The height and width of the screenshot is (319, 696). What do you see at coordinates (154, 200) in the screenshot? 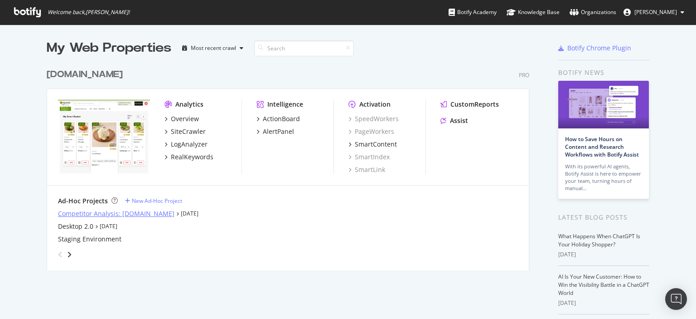
I see `a: New Ad-Hoc Project` at bounding box center [154, 200].